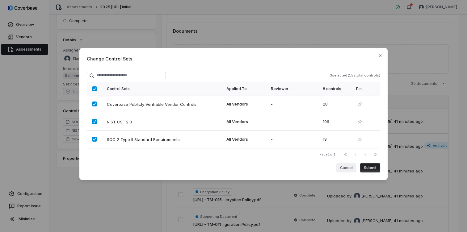 The image size is (467, 232). I want to click on div: Reviewer, so click(292, 89).